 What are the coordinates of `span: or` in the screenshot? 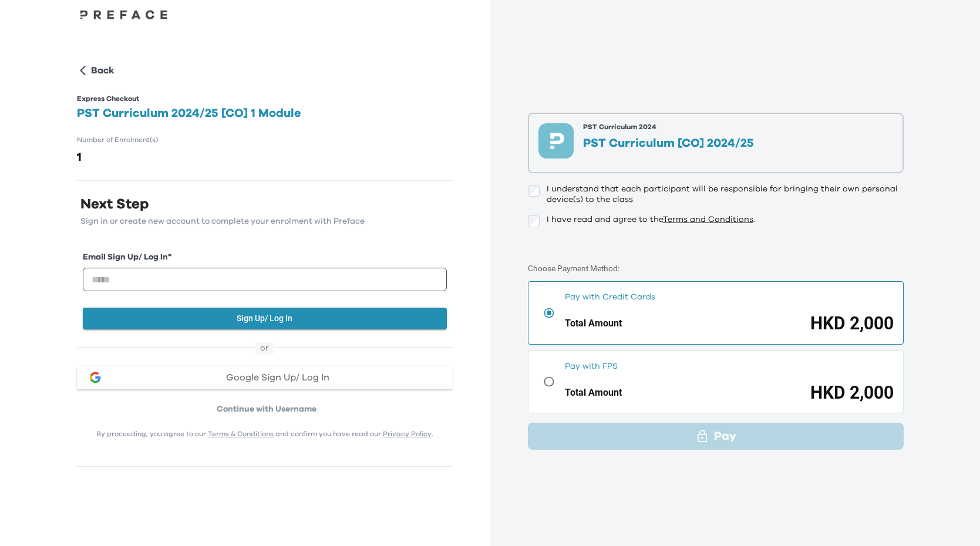 It's located at (264, 348).